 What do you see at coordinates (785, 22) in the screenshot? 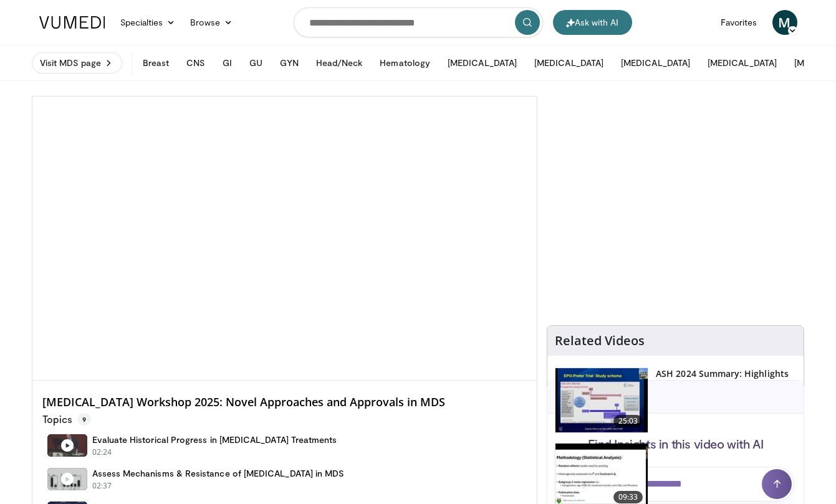
I see `a: M` at bounding box center [785, 22].